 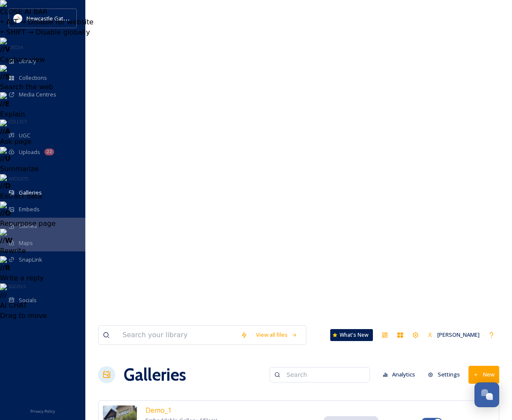 I want to click on a: Galleries, so click(x=155, y=375).